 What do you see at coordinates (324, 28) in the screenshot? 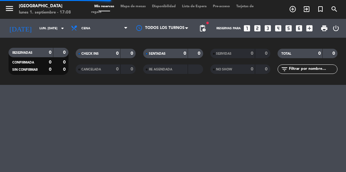
I see `span: print` at bounding box center [324, 28].